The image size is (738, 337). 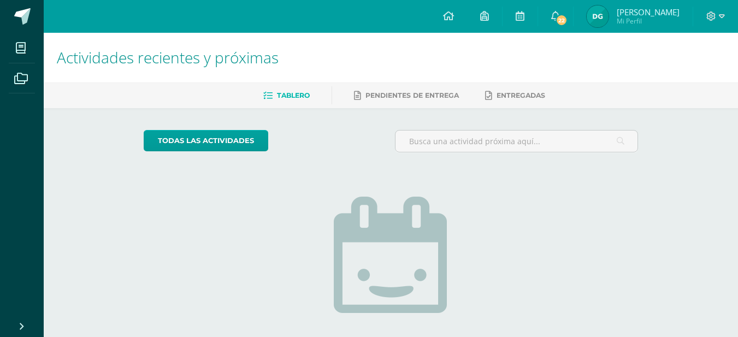 I want to click on a: Entregadas, so click(x=515, y=96).